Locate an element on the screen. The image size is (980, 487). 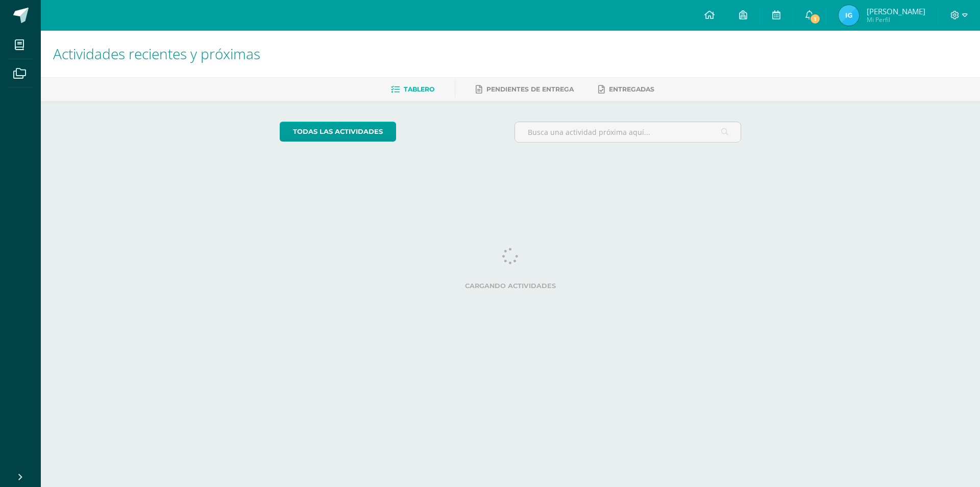
a: todas las Actividades is located at coordinates (338, 131).